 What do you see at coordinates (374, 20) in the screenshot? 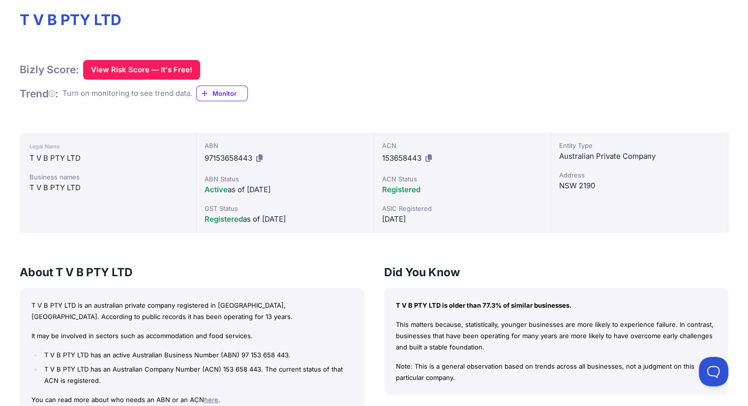
I see `h1: T V B PTY LTD` at bounding box center [374, 20].